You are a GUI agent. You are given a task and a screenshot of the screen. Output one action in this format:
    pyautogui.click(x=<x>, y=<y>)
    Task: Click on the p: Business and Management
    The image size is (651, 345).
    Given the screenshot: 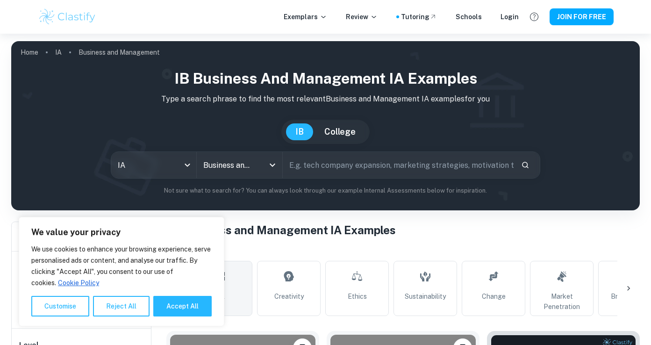 What is the action you would take?
    pyautogui.click(x=119, y=52)
    